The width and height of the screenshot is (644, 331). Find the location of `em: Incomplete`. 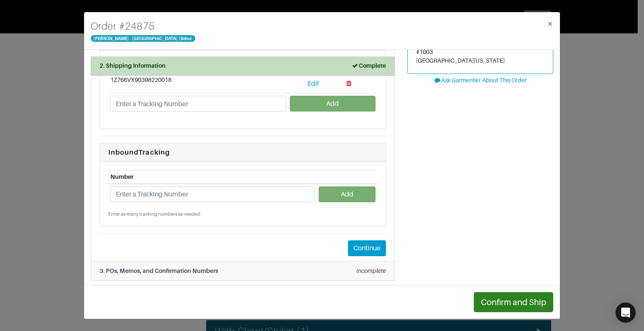

em: Incomplete is located at coordinates (371, 271).